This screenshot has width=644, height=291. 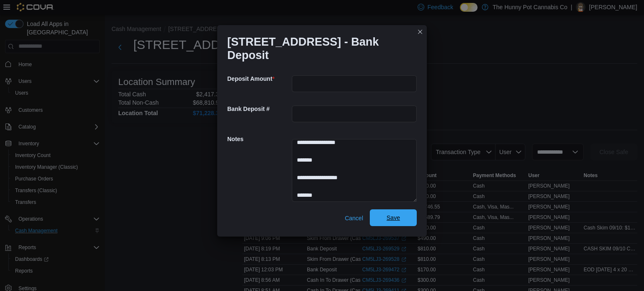 What do you see at coordinates (393, 218) in the screenshot?
I see `span: Save` at bounding box center [393, 218].